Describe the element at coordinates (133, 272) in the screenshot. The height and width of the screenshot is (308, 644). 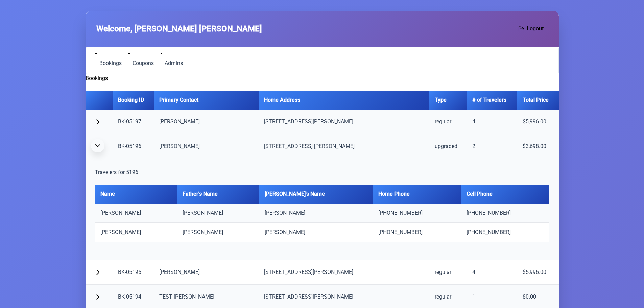
I see `td: BK-05195` at that location.